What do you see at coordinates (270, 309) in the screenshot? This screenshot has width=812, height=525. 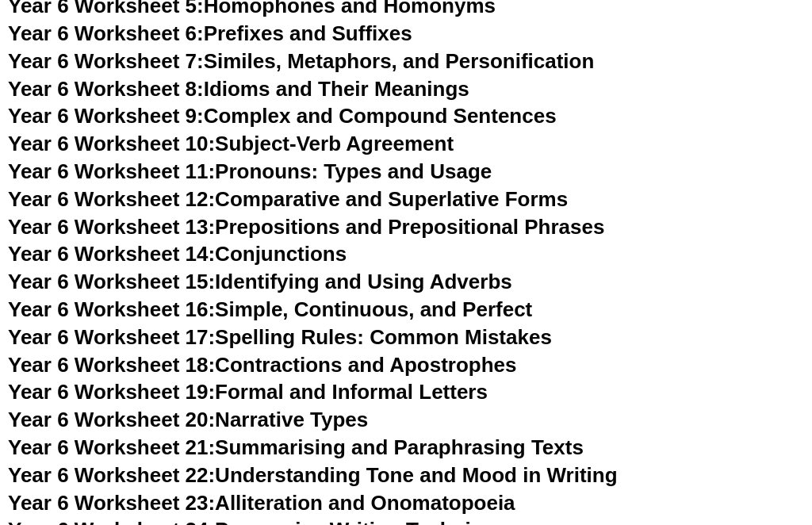 I see `a: Year 6 Worksheet 16:Simple, Continuous, and Perfect` at bounding box center [270, 309].